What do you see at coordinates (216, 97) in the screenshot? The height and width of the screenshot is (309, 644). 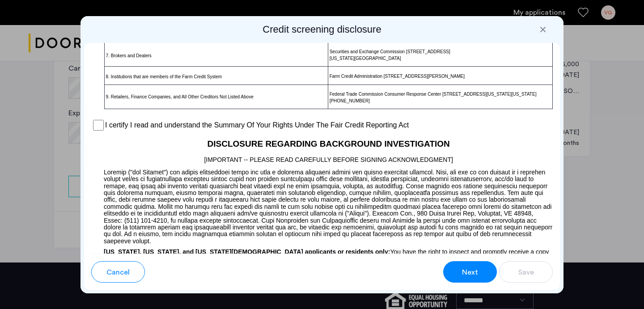 I see `p: 9. Retailers, Finance Companies, and All Other Creditors Not Listed Above` at bounding box center [216, 97].